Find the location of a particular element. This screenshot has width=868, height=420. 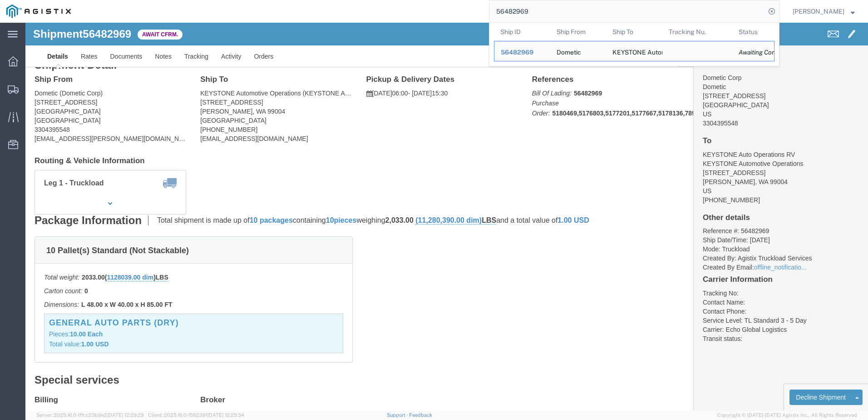

table: Search Results is located at coordinates (636, 44).